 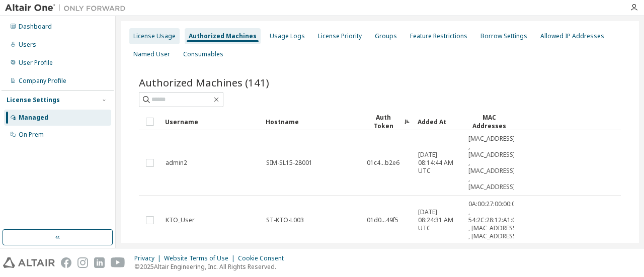 What do you see at coordinates (264, 258) in the screenshot?
I see `div: Cookie Consent` at bounding box center [264, 258].